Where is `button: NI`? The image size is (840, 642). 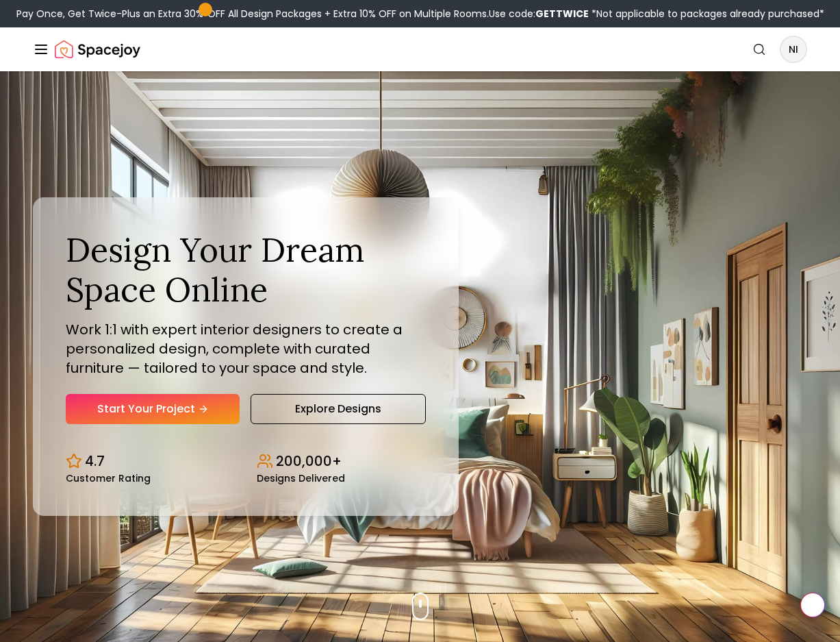 button: NI is located at coordinates (793, 49).